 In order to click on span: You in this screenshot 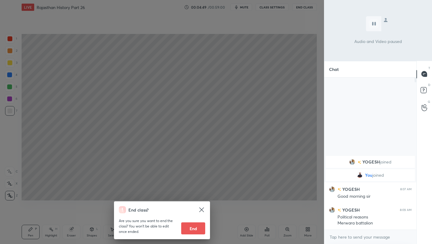, I will do `click(369, 175)`.